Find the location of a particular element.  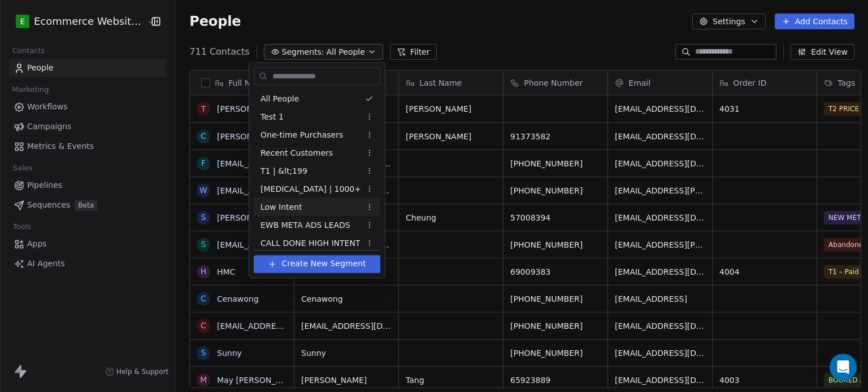

span: Test 1 is located at coordinates (272, 117).